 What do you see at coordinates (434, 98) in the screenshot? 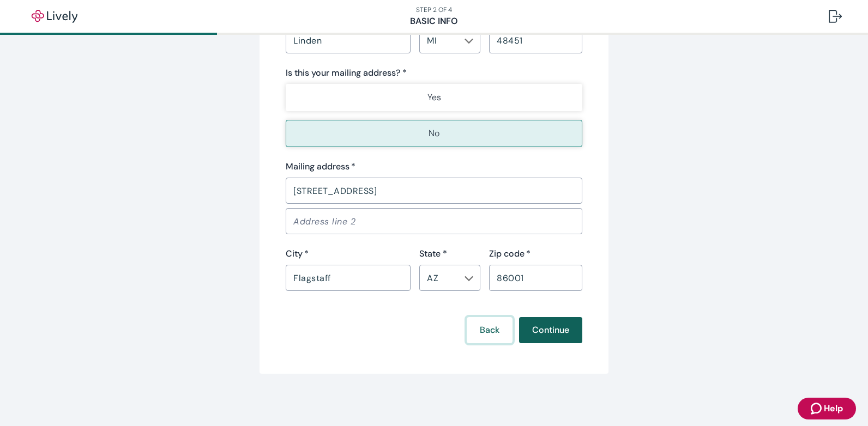
I see `button: Yes` at bounding box center [434, 98].